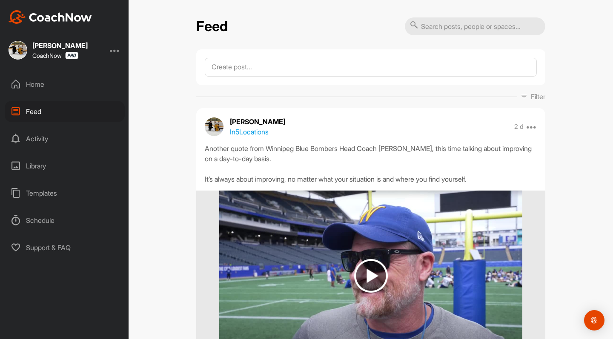 The width and height of the screenshot is (613, 339). I want to click on div: Feed, so click(65, 111).